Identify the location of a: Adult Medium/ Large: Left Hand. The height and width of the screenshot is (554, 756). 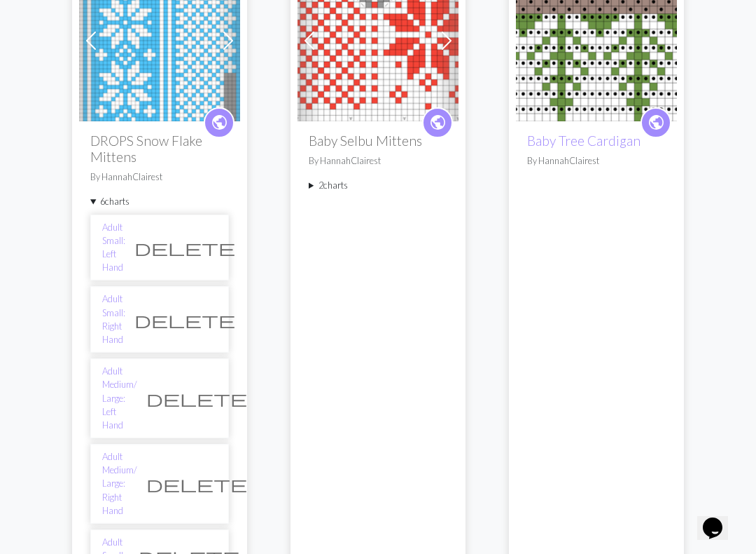
(120, 398).